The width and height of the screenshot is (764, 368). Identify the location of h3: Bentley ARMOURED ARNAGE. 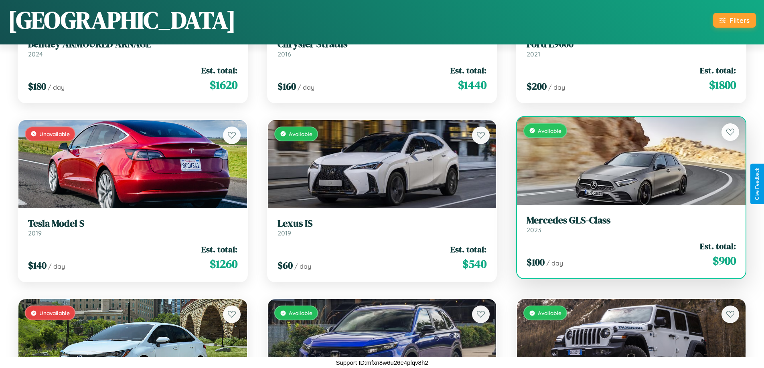
(133, 44).